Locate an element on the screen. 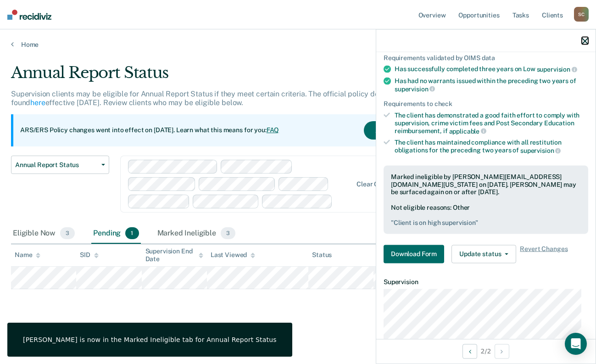  div: Not eligible reasons: Other is located at coordinates (486, 214).